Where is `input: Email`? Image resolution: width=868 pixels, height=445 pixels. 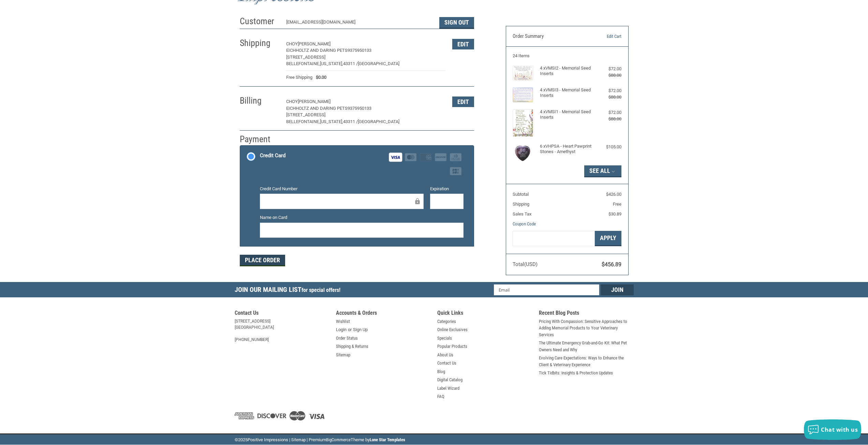
input: Email is located at coordinates (546, 290).